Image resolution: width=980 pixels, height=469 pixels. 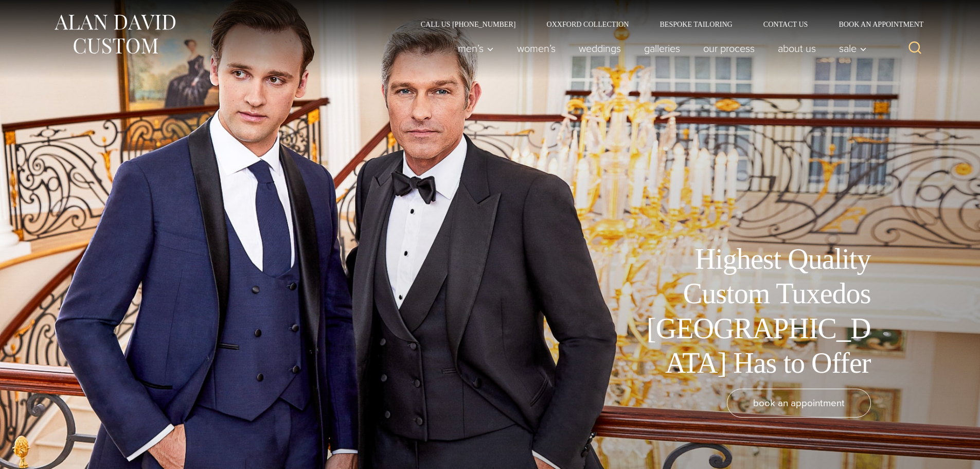 What do you see at coordinates (785, 24) in the screenshot?
I see `a: Contact Us` at bounding box center [785, 24].